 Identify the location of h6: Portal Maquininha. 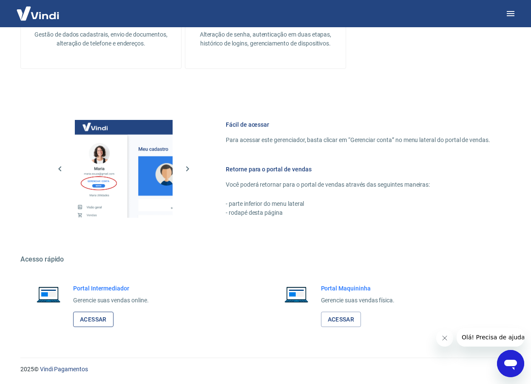
(358, 288).